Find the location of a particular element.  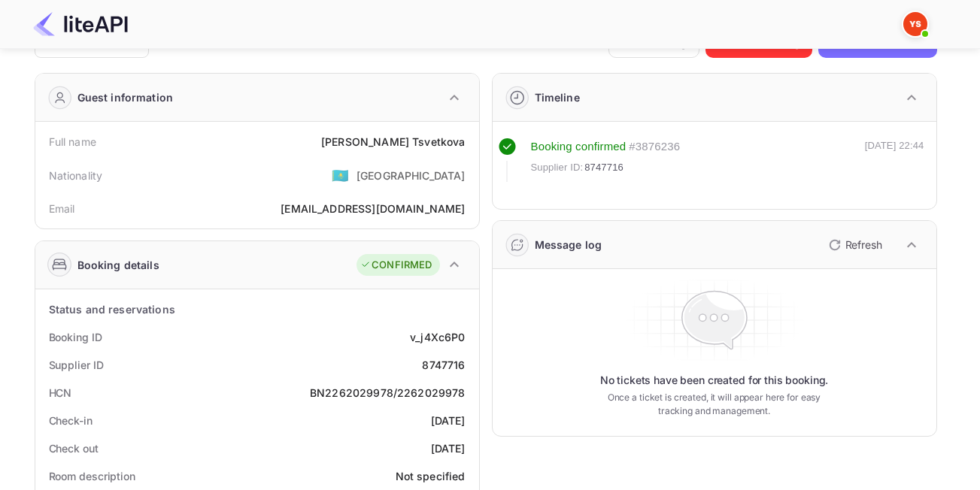

span: 8747716 is located at coordinates (604, 167).